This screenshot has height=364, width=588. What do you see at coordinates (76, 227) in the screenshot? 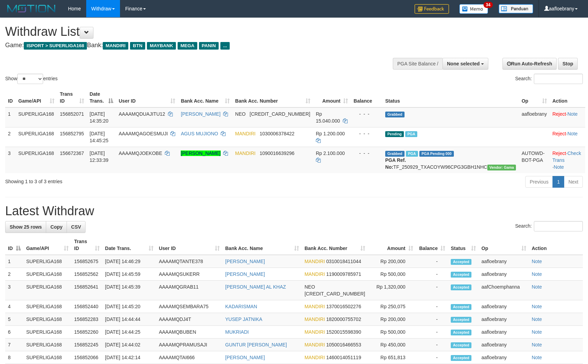
I see `span: CSV` at bounding box center [76, 227].